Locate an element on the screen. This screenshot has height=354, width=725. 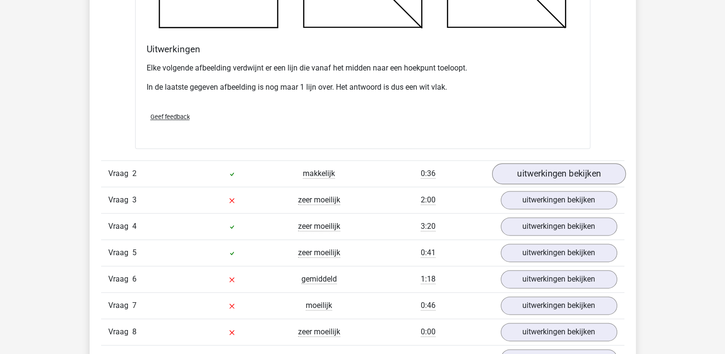
span: 8 is located at coordinates (134, 331).